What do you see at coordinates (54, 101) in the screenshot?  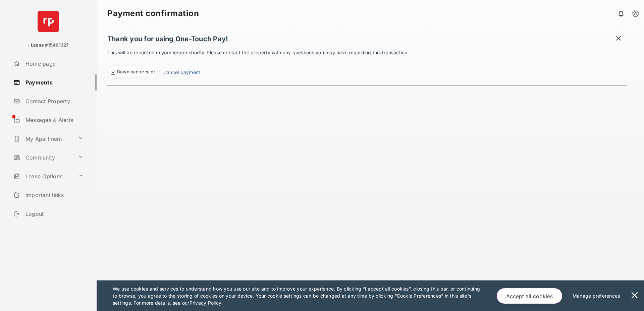 I see `a: Contact Property` at bounding box center [54, 101].